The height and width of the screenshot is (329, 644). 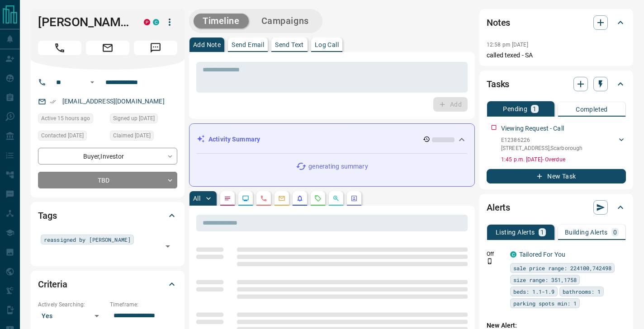 I want to click on svg: Notes, so click(x=228, y=199).